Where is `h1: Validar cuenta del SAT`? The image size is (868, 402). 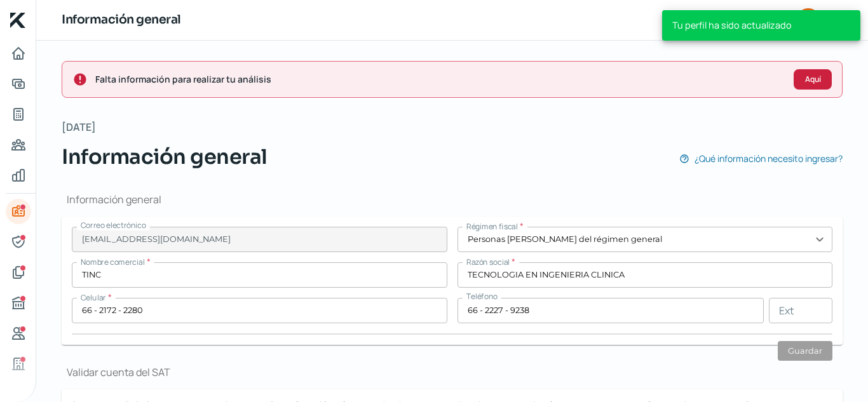
h1: Validar cuenta del SAT is located at coordinates (451, 372).